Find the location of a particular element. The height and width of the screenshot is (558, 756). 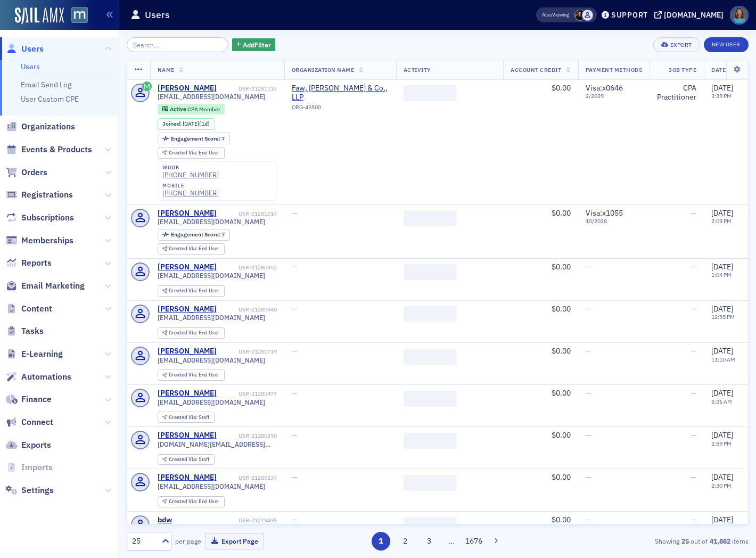

h1: Users is located at coordinates (157, 15).